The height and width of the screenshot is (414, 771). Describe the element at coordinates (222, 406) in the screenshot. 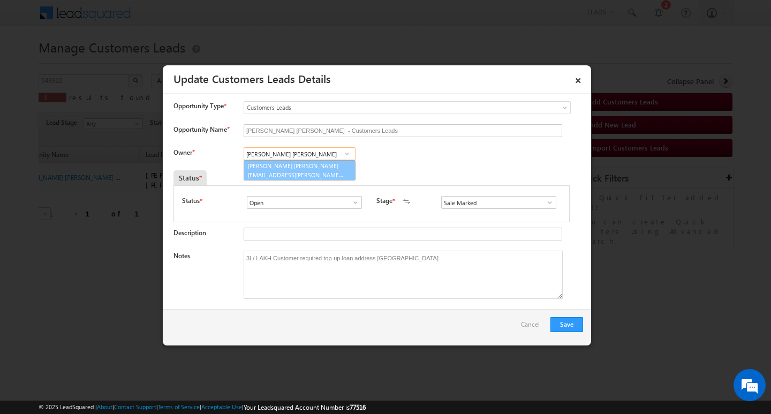

I see `a: Acceptable Use` at that location.